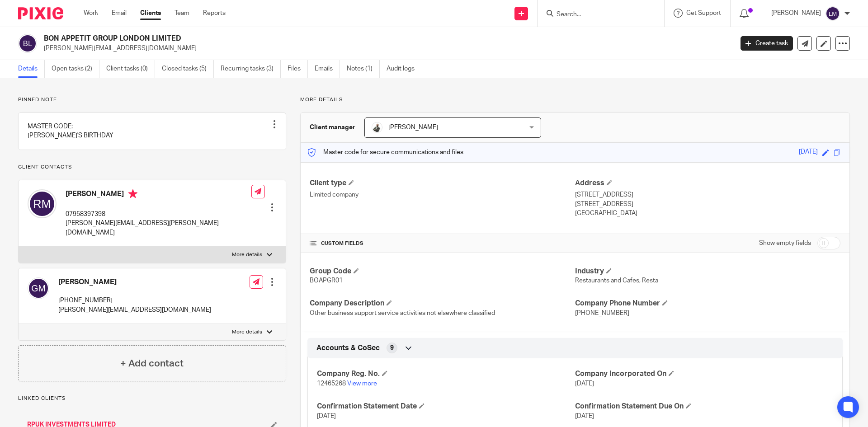 The height and width of the screenshot is (427, 868). Describe the element at coordinates (708, 271) in the screenshot. I see `h4: Industry` at that location.